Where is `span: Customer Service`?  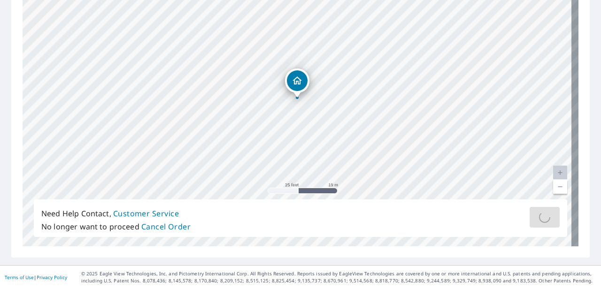 span: Customer Service is located at coordinates (146, 214).